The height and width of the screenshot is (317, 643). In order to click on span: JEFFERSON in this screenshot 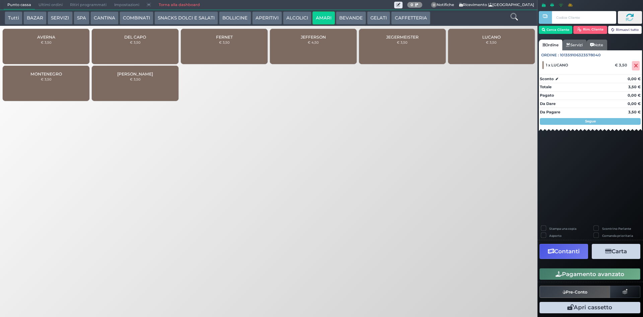, I will do `click(313, 37)`.